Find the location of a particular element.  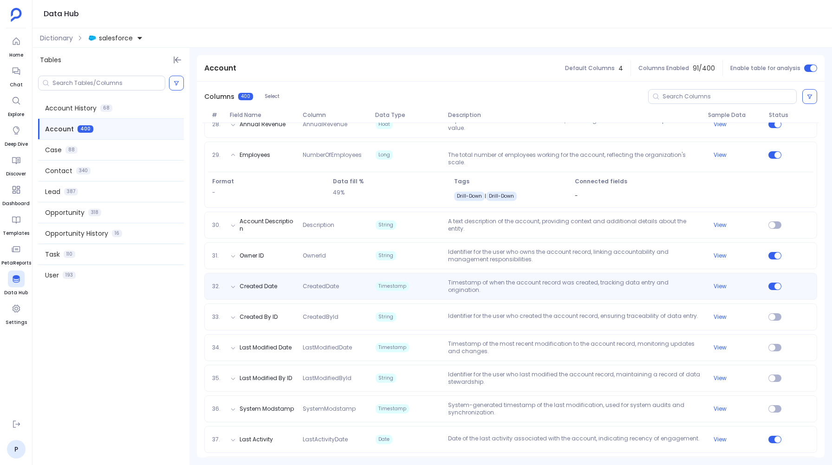

input: Search Tables/Columns is located at coordinates (109, 83).